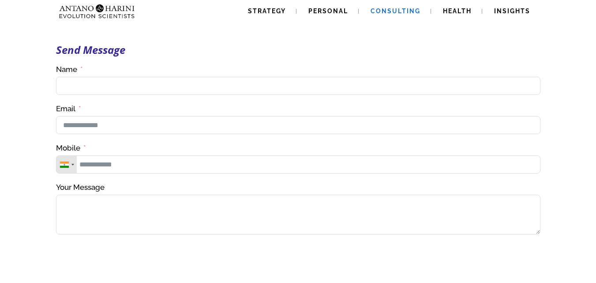 This screenshot has width=596, height=283. What do you see at coordinates (267, 11) in the screenshot?
I see `span: Strategy` at bounding box center [267, 11].